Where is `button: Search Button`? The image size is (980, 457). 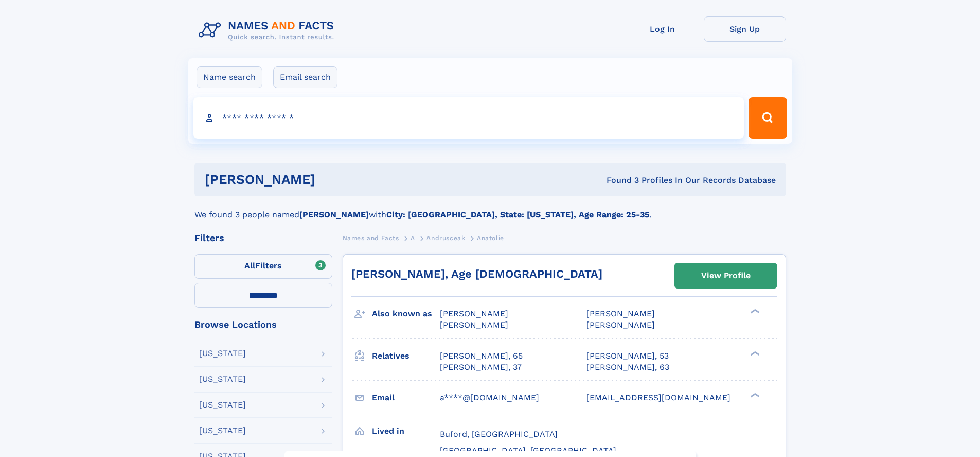
button: Search Button is located at coordinates (768, 118).